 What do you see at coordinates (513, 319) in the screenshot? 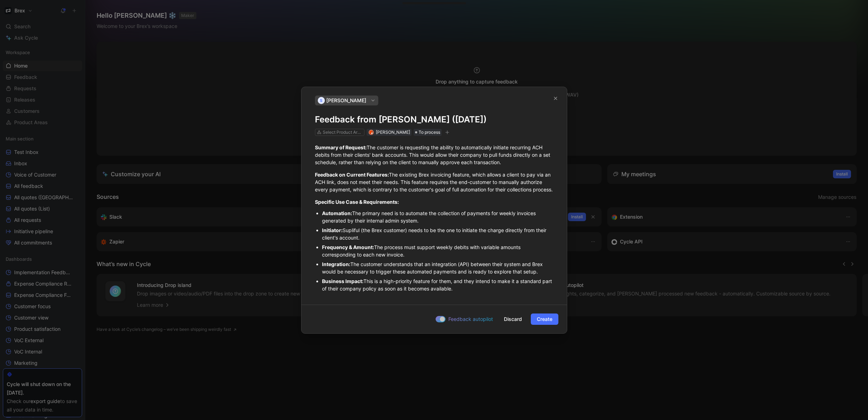
I see `button: Discard` at bounding box center [513, 319].